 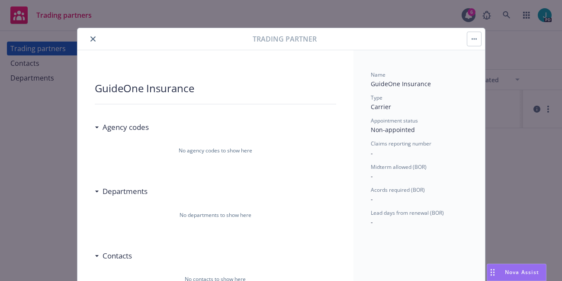 I want to click on span: Claims reporting number, so click(x=401, y=143).